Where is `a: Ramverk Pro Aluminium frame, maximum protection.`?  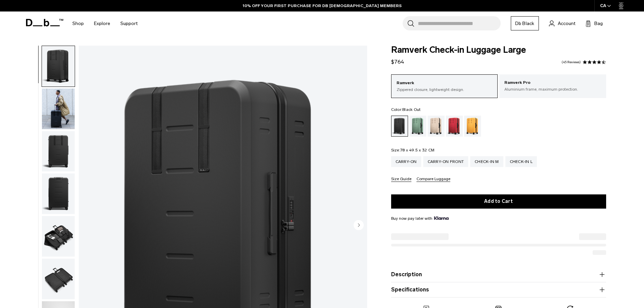 a: Ramverk Pro Aluminium frame, maximum protection. is located at coordinates (553, 86).